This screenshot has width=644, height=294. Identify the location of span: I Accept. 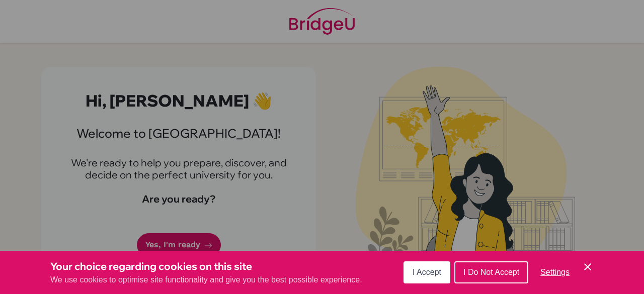
(427, 272).